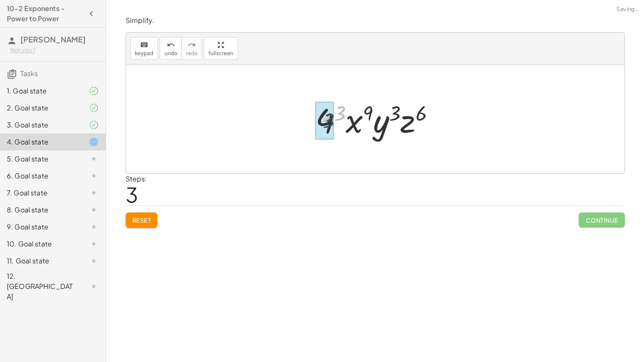 The height and width of the screenshot is (362, 644). What do you see at coordinates (221, 49) in the screenshot?
I see `button: fullscreen` at bounding box center [221, 49].